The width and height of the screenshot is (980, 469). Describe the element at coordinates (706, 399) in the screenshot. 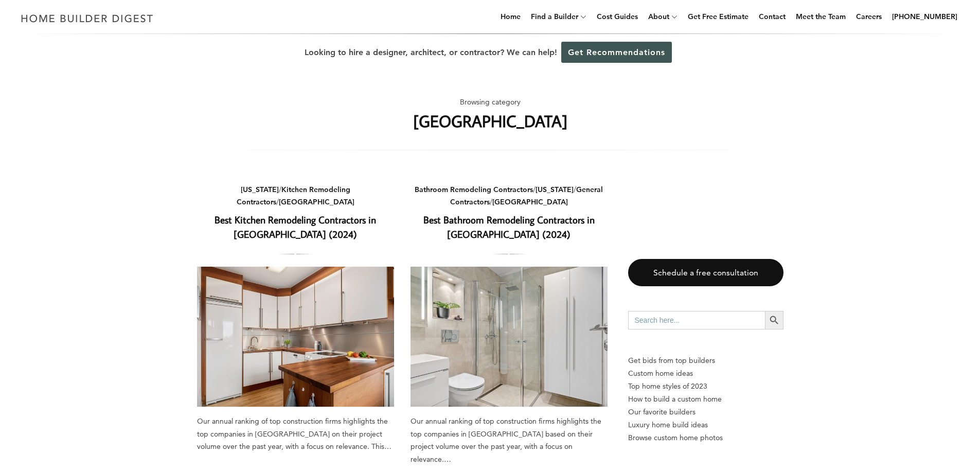

I see `p: How to build a custom home` at that location.